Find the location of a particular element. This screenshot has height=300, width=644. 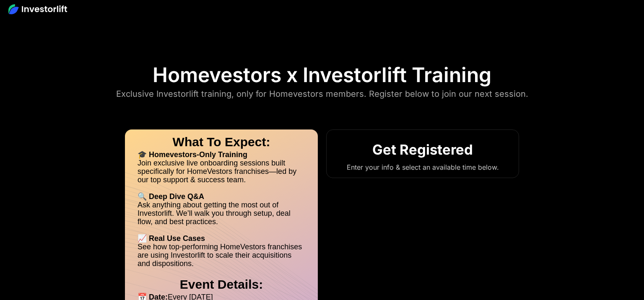

strong: 🔍 Deep Dive Q&A is located at coordinates (170, 196).